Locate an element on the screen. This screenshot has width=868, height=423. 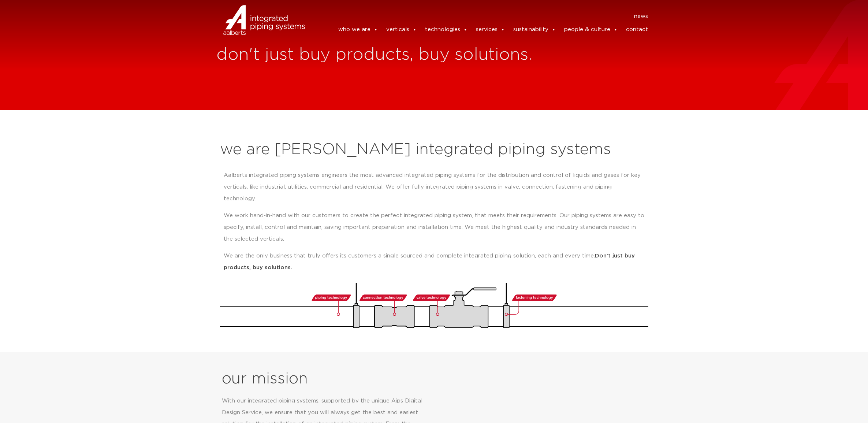
p: We work hand-in-hand with our customers to create the perfect integrated piping system, that meet... is located at coordinates (434, 227).